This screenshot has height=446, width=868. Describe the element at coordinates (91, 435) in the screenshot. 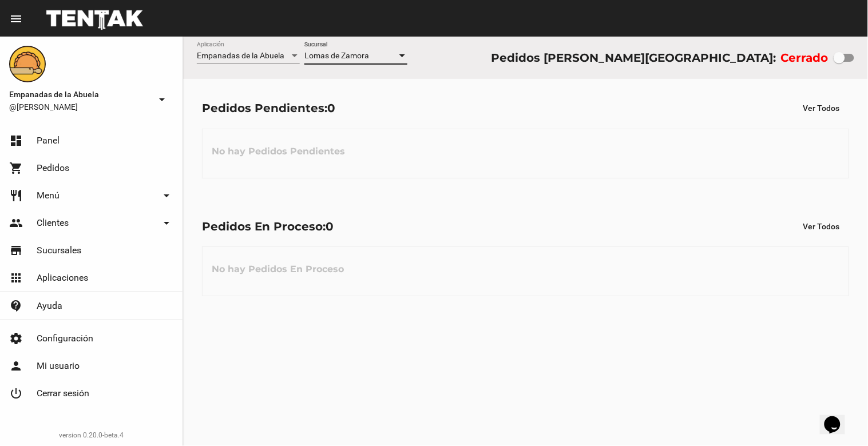

I see `div: version 0.20.0-beta.4` at that location.